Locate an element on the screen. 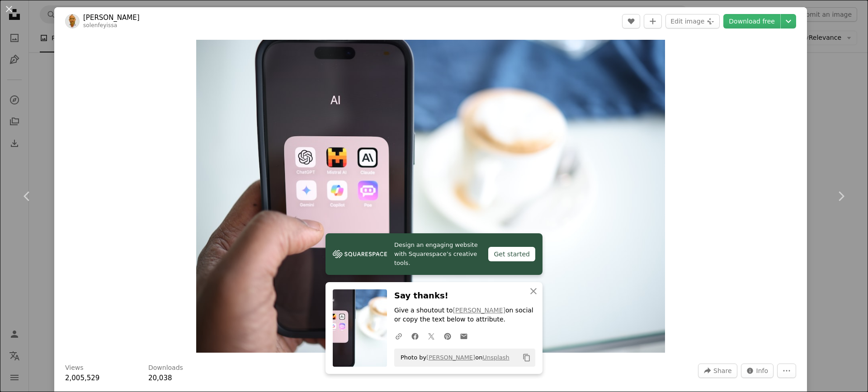  a: Share over email is located at coordinates (464, 336).